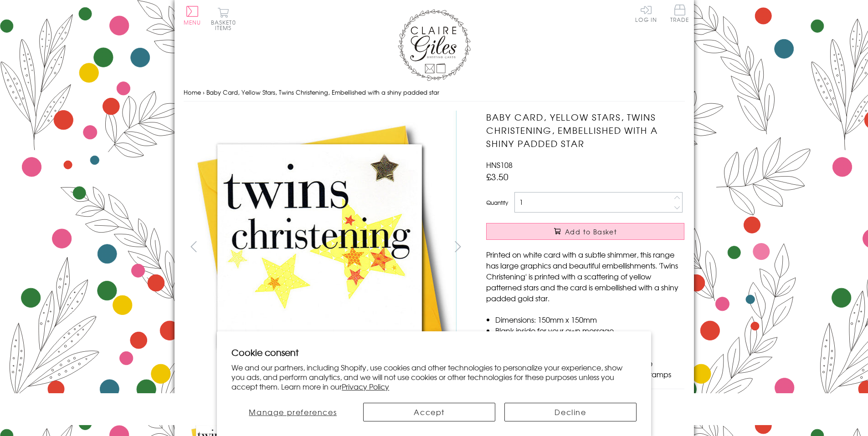  Describe the element at coordinates (497, 203) in the screenshot. I see `label: Quantity` at that location.